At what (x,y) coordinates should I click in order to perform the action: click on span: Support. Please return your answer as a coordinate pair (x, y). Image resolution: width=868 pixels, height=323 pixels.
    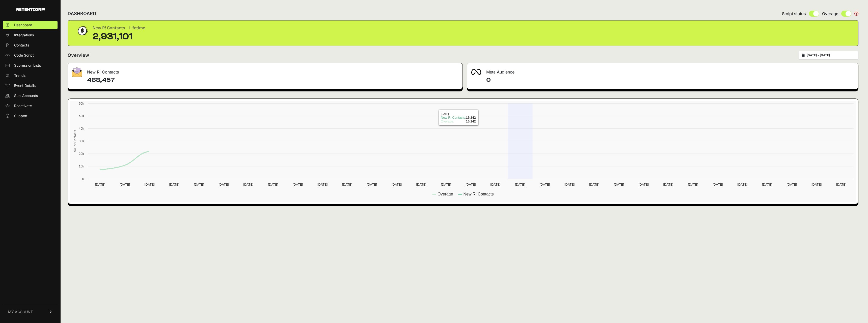
    Looking at the image, I should click on (21, 116).